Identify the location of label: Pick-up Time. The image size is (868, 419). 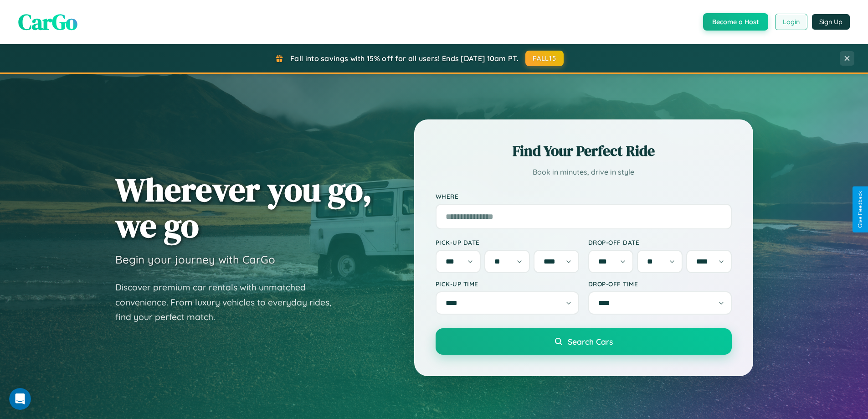
(507, 284).